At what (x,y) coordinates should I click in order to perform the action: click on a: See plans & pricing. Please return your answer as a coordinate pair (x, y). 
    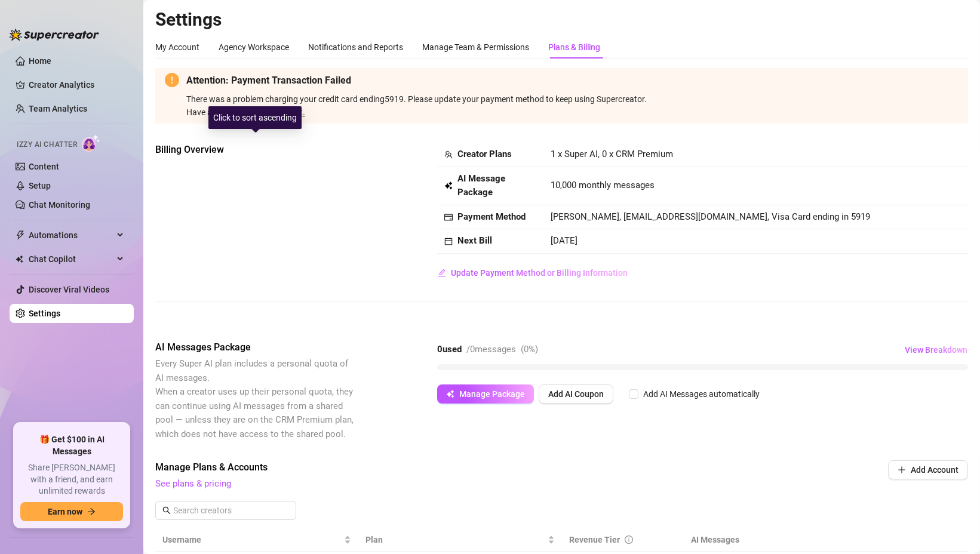
    Looking at the image, I should click on (193, 484).